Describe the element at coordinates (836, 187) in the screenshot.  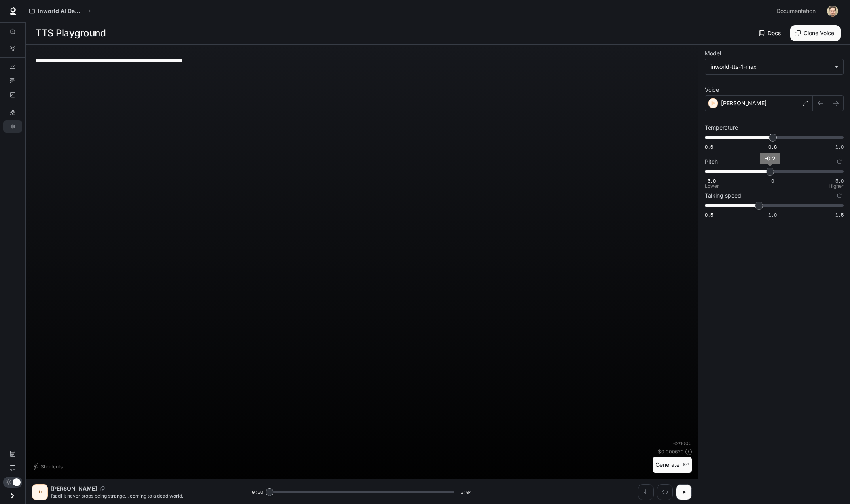
I see `p: Higher` at that location.